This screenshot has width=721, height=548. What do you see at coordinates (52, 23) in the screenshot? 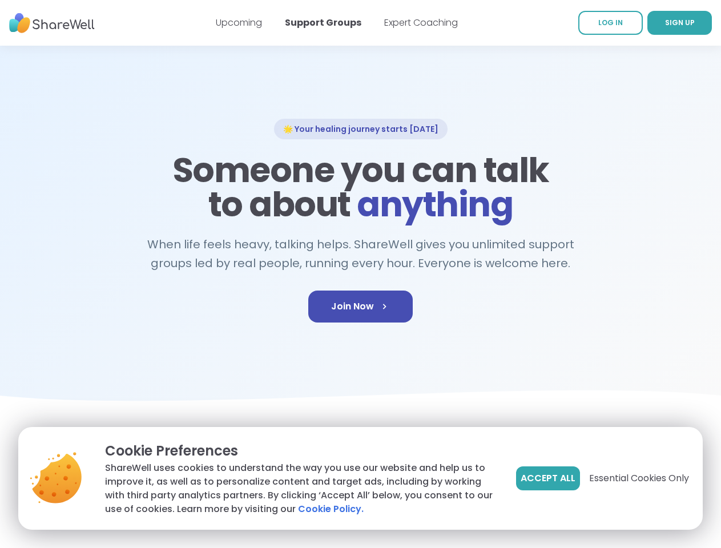
I see `img: ShareWell Nav Logo` at bounding box center [52, 23].